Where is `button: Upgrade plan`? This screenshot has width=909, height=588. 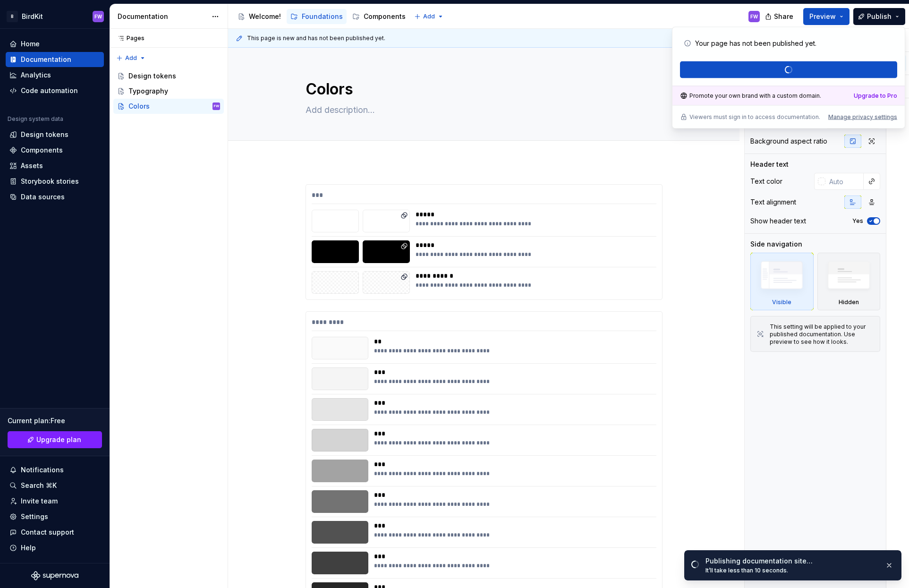
button: Upgrade plan is located at coordinates (55, 440).